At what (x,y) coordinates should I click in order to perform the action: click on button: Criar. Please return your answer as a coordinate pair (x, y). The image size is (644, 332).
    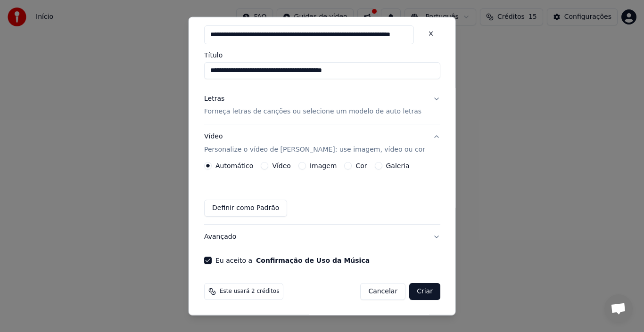
    Looking at the image, I should click on (425, 292).